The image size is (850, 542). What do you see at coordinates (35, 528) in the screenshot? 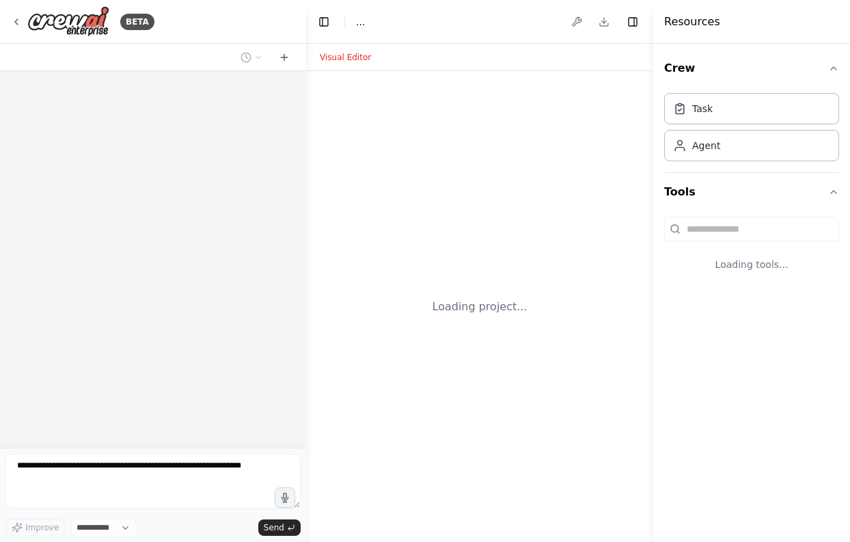
I see `button: Improve` at bounding box center [35, 528].